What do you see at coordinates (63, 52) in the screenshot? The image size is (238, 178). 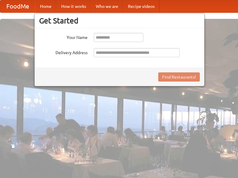 I see `label: Delivery Address` at bounding box center [63, 52].